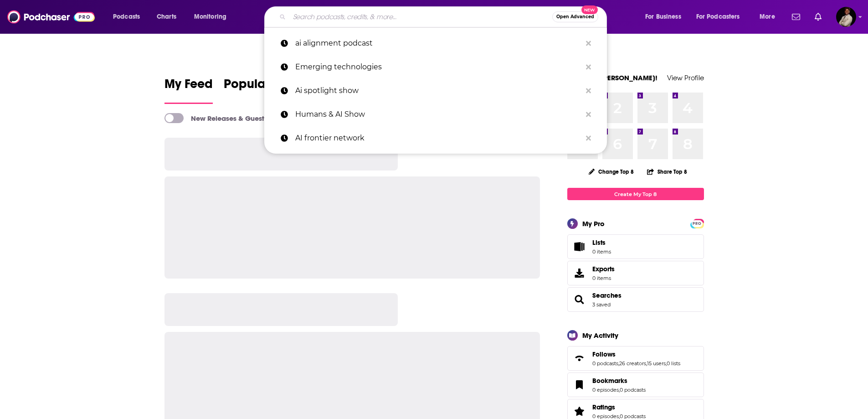 This screenshot has width=868, height=419. Describe the element at coordinates (846, 17) in the screenshot. I see `img: User Profile` at that location.